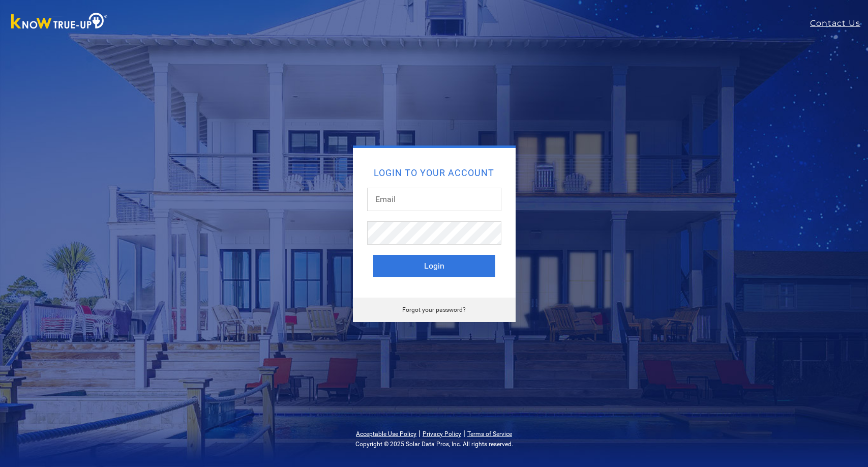 This screenshot has width=868, height=467. Describe the element at coordinates (435, 199) in the screenshot. I see `input: Email` at that location.